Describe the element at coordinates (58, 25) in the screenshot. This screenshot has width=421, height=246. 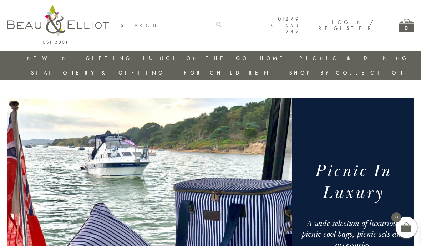
I see `img: logo` at that location.